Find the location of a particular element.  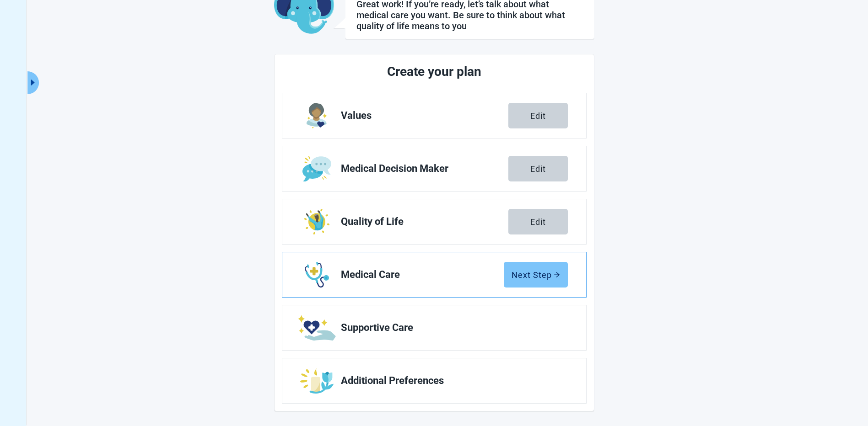

div: Next Step is located at coordinates (536, 275).